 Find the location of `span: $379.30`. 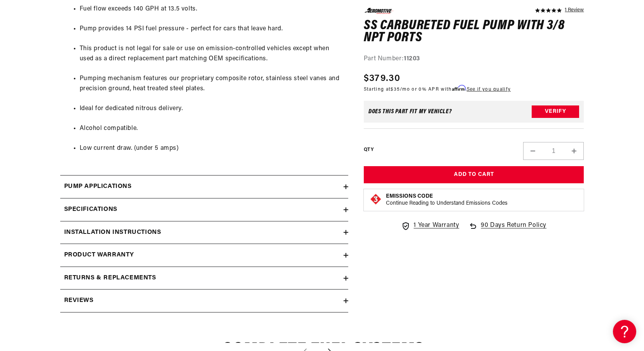

span: $379.30 is located at coordinates (382, 78).